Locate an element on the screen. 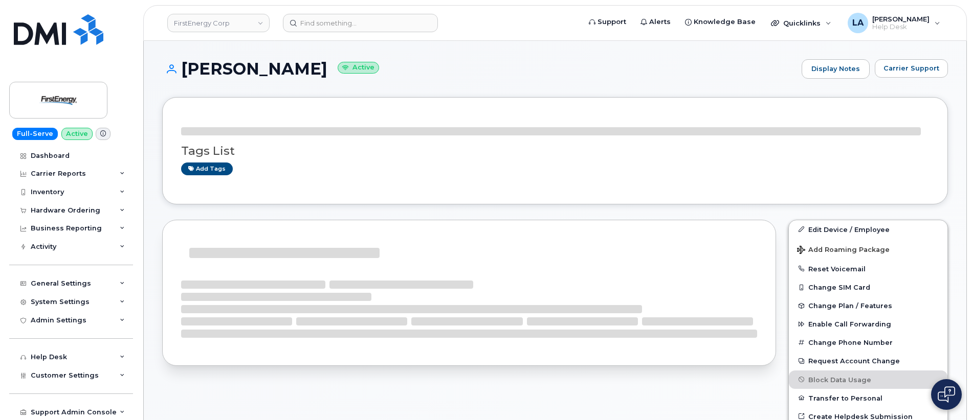 This screenshot has height=420, width=972. button: Reset Voicemail is located at coordinates (868, 269).